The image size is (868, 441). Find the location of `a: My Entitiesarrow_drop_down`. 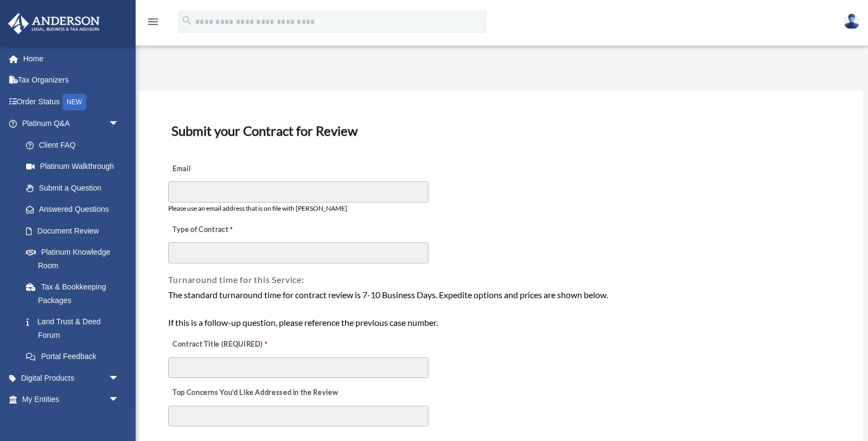

a: My Entitiesarrow_drop_down is located at coordinates (71, 399).